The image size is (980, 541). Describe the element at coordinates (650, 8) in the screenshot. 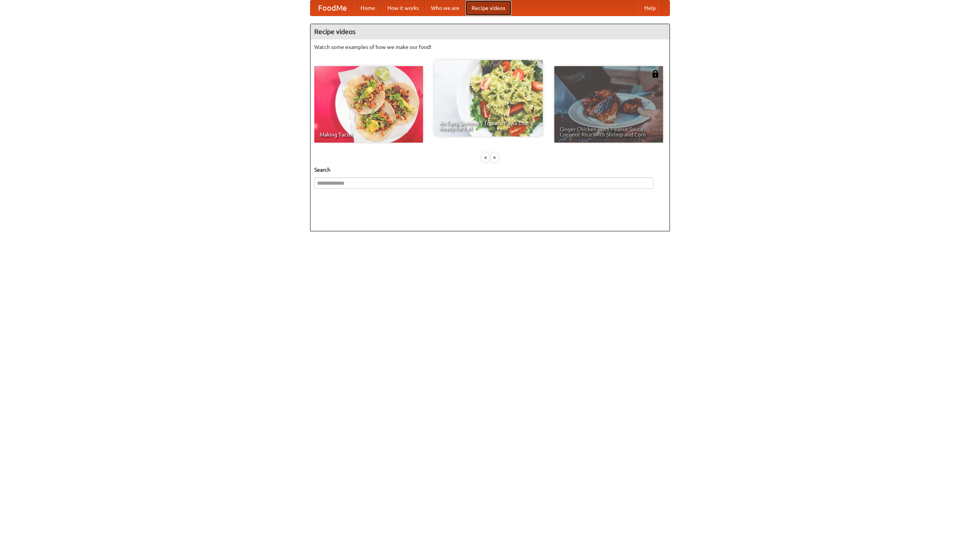

I see `a: Help` at that location.